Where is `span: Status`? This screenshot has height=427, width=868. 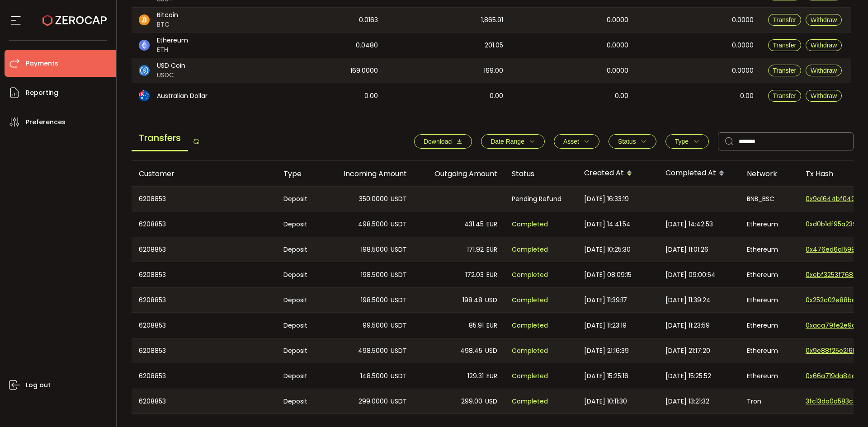
span: Status is located at coordinates (627, 141).